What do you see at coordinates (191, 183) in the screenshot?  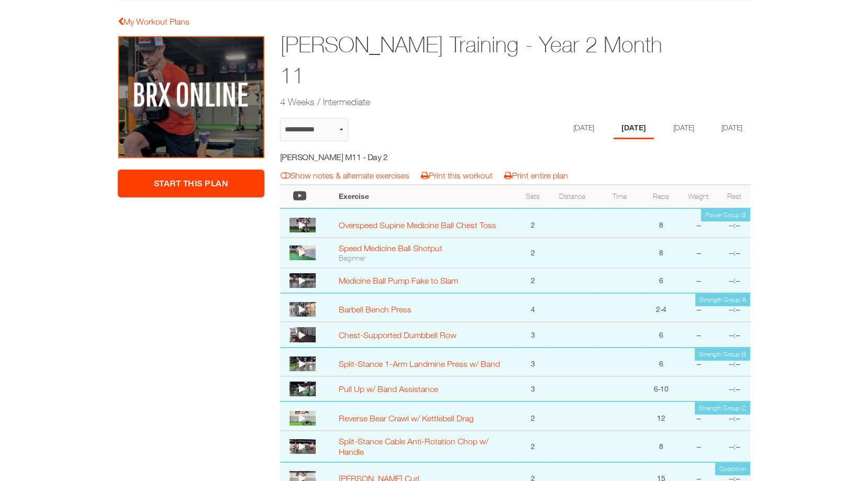 I see `a: Start This Plan` at bounding box center [191, 183].